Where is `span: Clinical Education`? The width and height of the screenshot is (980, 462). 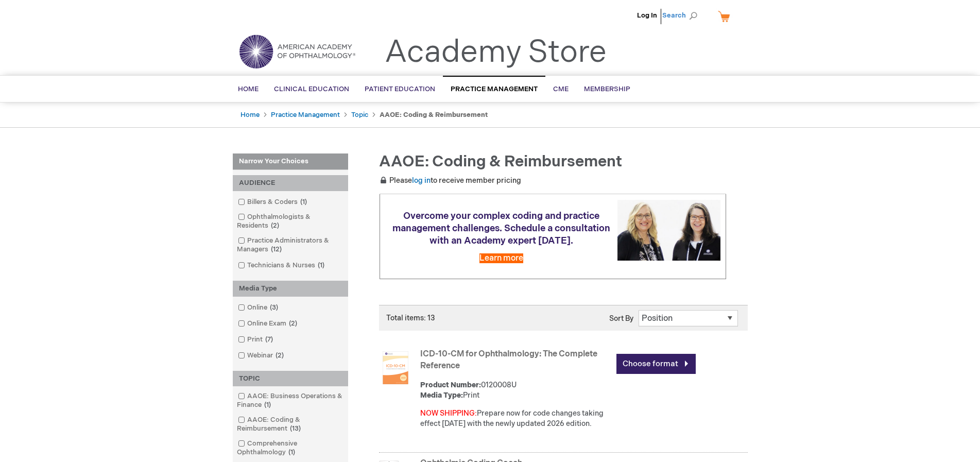
span: Clinical Education is located at coordinates (311, 89).